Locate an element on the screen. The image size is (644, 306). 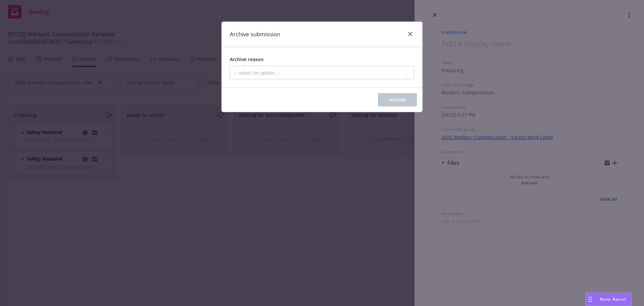
div: Drag to move is located at coordinates (590, 299).